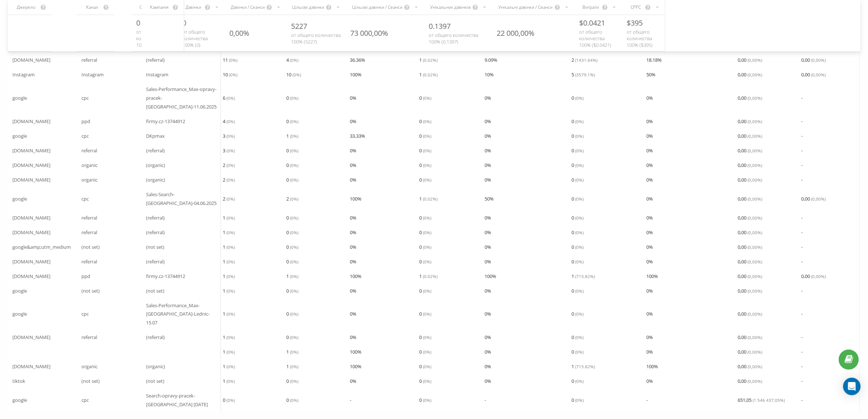 This screenshot has width=868, height=419. Describe the element at coordinates (636, 7) in the screenshot. I see `div: CPPC` at that location.